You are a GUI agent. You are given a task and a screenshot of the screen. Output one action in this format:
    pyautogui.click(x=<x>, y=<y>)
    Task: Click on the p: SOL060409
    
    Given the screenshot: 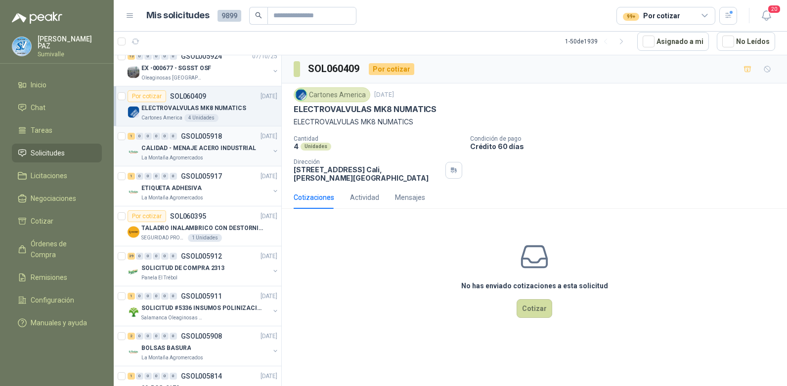 What is the action you would take?
    pyautogui.click(x=188, y=96)
    